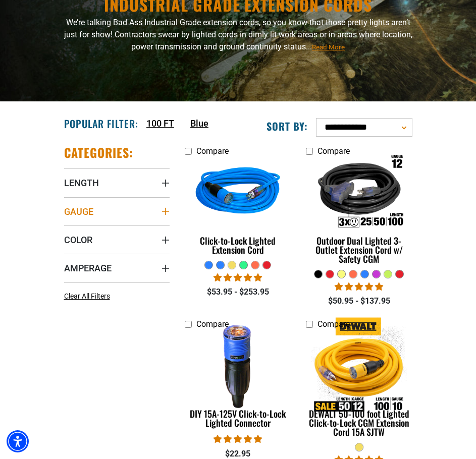 This screenshot has width=476, height=459. What do you see at coordinates (359, 423) in the screenshot?
I see `div: DEWALT 50-100 foot Lighted Click-to-Lock CGM Extension Cord 15A SJTW` at bounding box center [359, 423].